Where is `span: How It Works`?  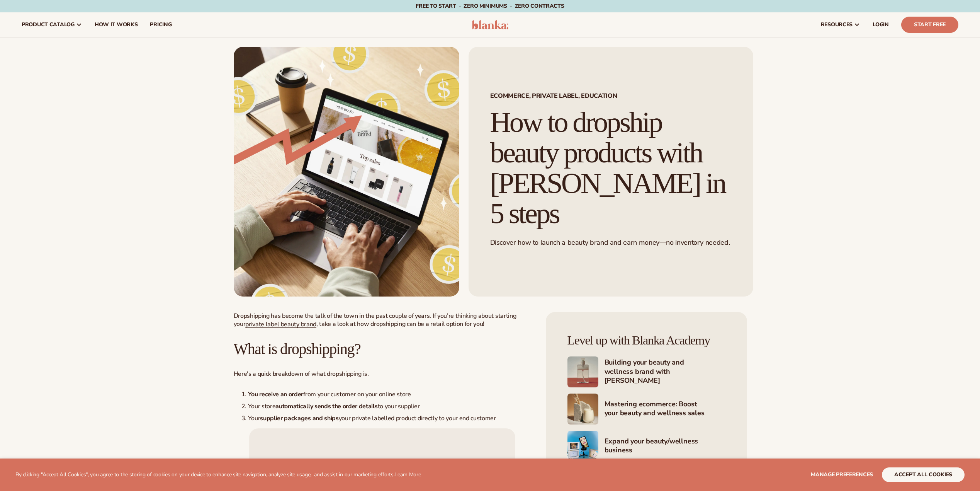 span: How It Works is located at coordinates (117, 25).